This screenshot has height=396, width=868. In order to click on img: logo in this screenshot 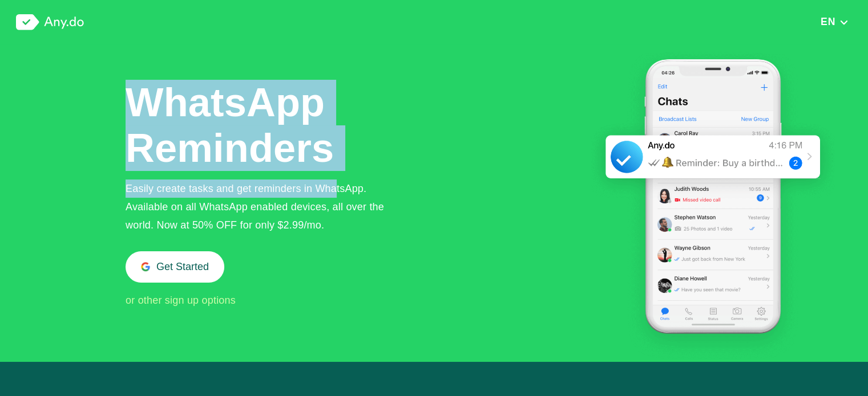, I will do `click(50, 22)`.